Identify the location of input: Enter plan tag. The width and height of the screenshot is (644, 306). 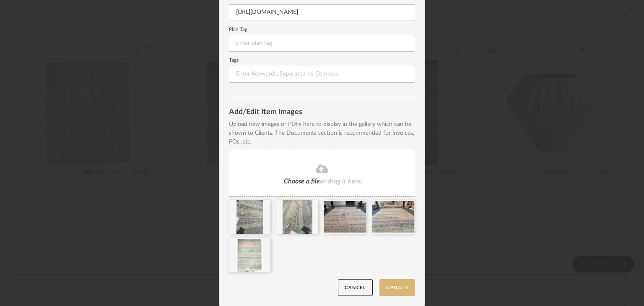
(322, 43).